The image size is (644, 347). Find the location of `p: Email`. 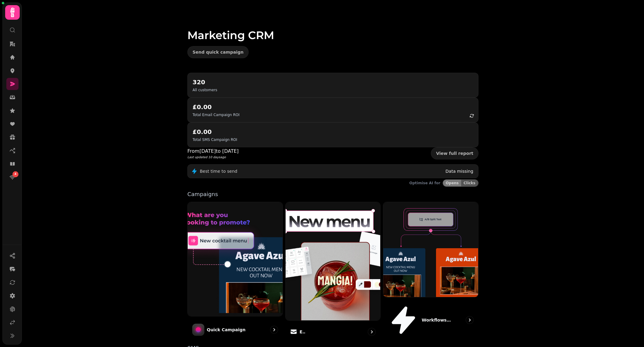

p: Email is located at coordinates (303, 332).